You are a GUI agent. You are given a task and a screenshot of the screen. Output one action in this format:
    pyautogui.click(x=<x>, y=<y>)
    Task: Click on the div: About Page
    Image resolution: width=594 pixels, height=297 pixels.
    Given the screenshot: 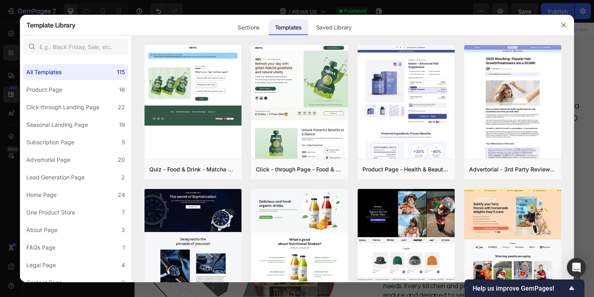 What is the action you would take?
    pyautogui.click(x=42, y=230)
    